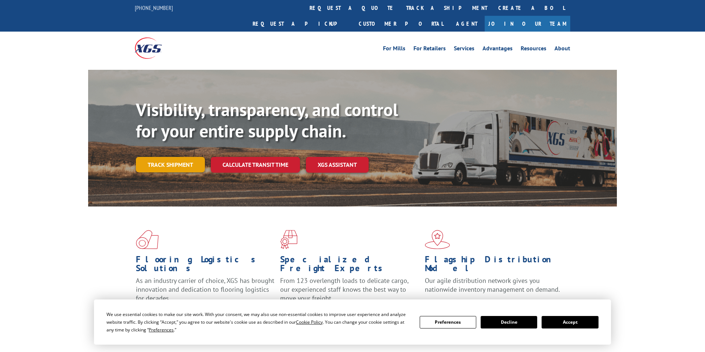 Image resolution: width=705 pixels, height=352 pixels. What do you see at coordinates (205, 289) in the screenshot?
I see `span: As an industry carrier of choice, XGS has brought innovation and dedication to flooring logistics...` at bounding box center [205, 289].